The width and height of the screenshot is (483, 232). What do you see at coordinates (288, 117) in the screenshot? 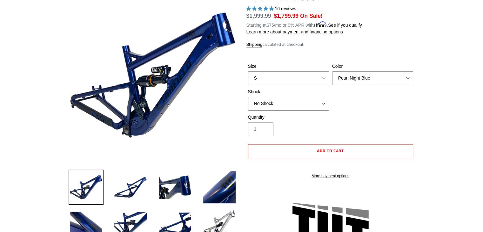
I see `label: Quantity` at bounding box center [288, 117].